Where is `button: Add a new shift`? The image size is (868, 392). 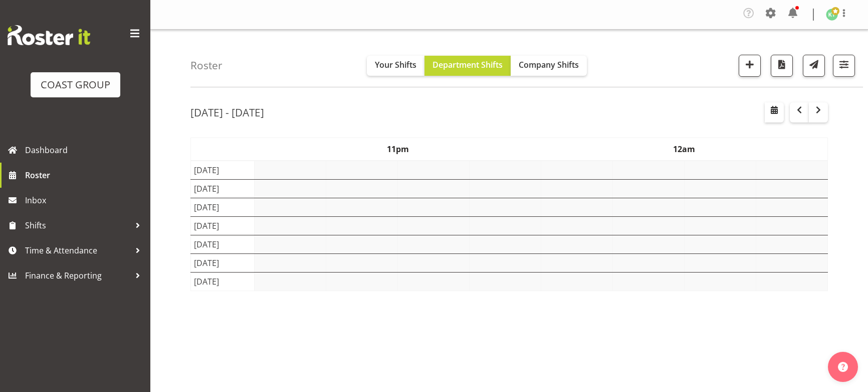
button: Add a new shift is located at coordinates (750, 66).